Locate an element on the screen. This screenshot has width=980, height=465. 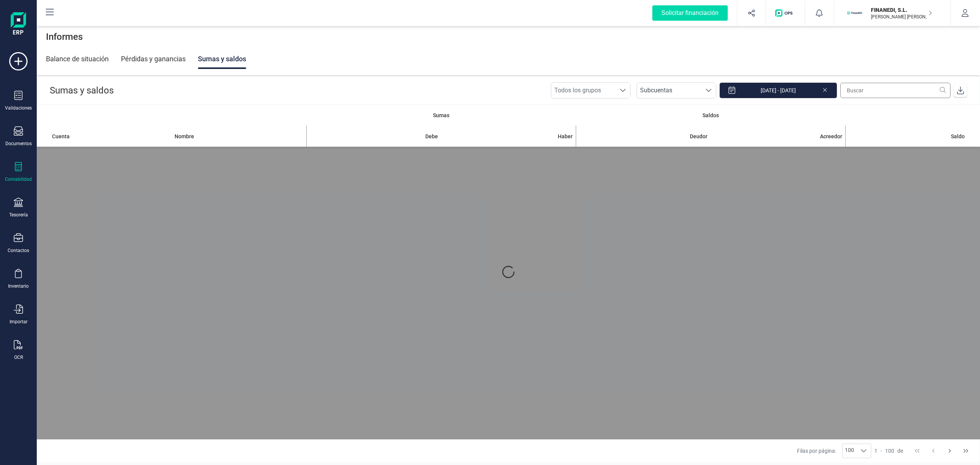
div: Sumas y saldos is located at coordinates (222, 59).